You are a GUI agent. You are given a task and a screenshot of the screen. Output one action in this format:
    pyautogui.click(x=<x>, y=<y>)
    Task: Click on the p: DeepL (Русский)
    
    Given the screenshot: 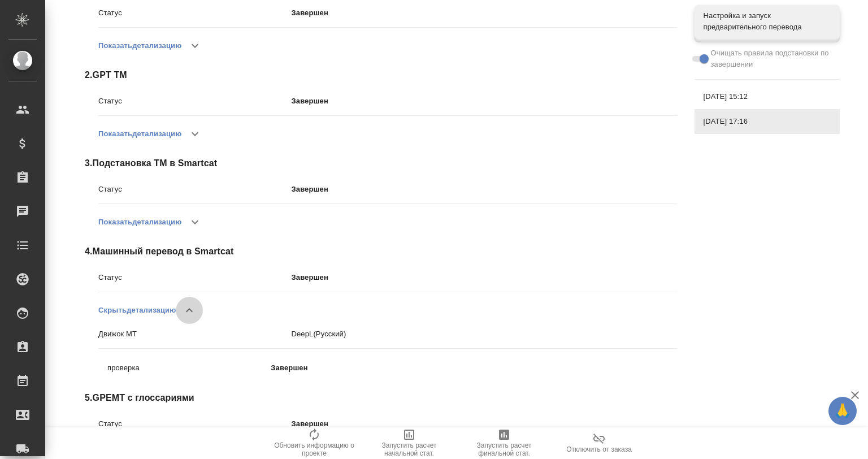 What is the action you would take?
    pyautogui.click(x=484, y=333)
    